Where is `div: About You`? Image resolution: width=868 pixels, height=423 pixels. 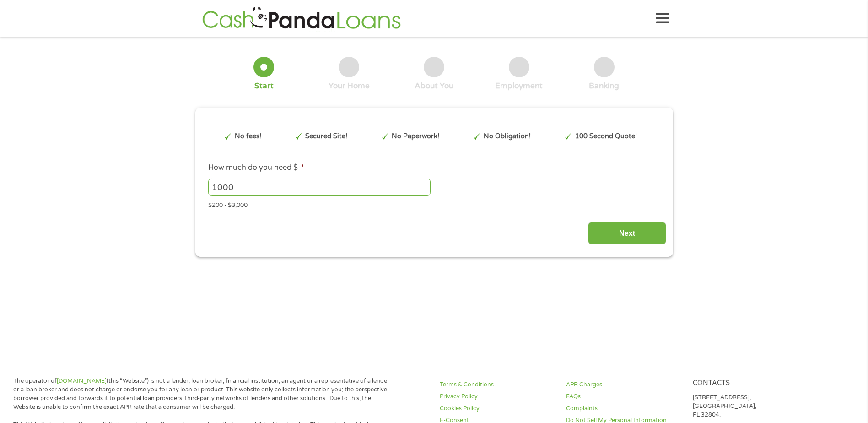 div: About You is located at coordinates (434, 86).